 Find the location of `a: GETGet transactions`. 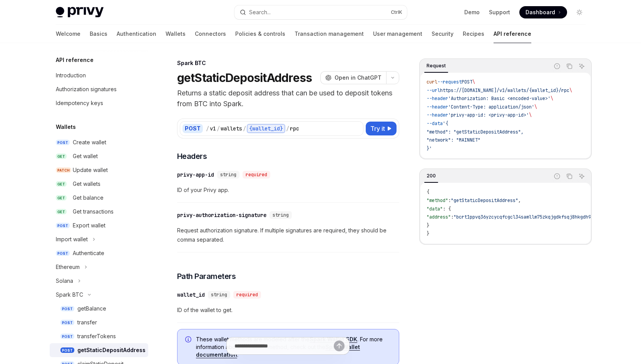

a: GETGet transactions is located at coordinates (99, 212).